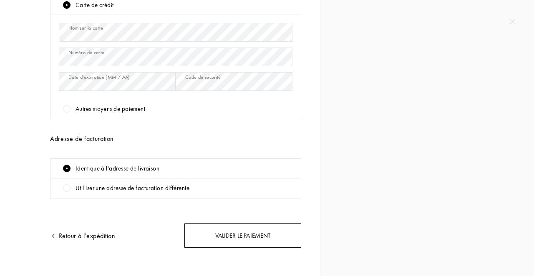 The height and width of the screenshot is (276, 534). What do you see at coordinates (53, 236) in the screenshot?
I see `img: arrow.png` at bounding box center [53, 236].